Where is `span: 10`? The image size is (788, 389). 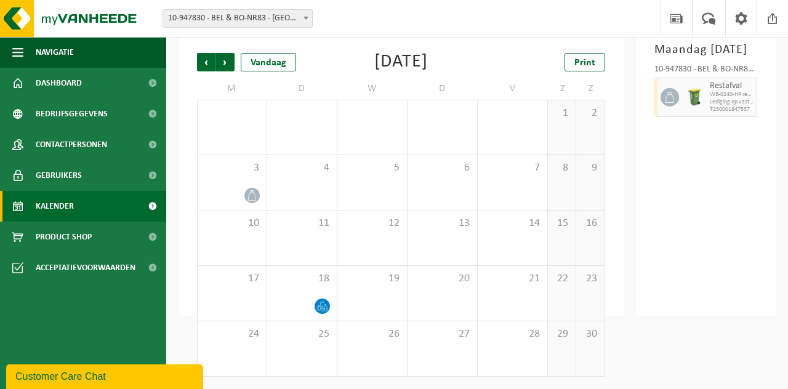
span: 10 is located at coordinates (232, 223).